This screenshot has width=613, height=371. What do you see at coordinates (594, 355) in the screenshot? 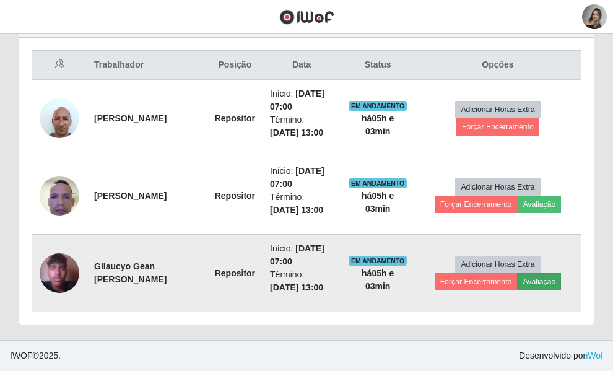
I see `a: iWof` at bounding box center [594, 355].